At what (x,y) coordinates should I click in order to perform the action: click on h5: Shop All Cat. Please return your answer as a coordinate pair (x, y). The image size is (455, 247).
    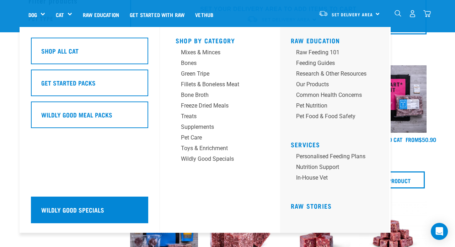
    Looking at the image, I should click on (60, 51).